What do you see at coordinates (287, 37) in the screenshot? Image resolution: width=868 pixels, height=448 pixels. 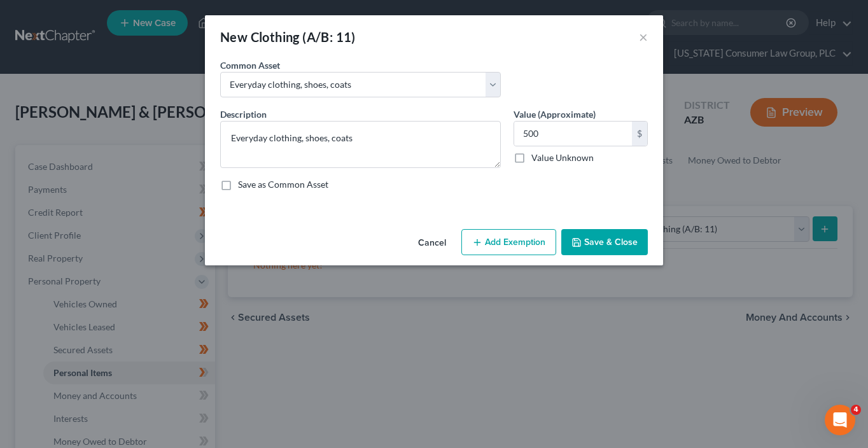 I see `div: New Clothing (A/B: 11)` at bounding box center [287, 37].